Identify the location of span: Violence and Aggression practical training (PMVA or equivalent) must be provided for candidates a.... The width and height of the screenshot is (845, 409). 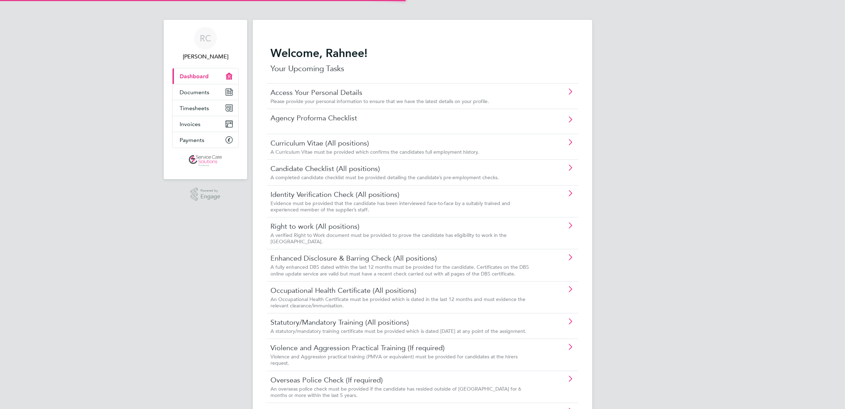
(394, 359).